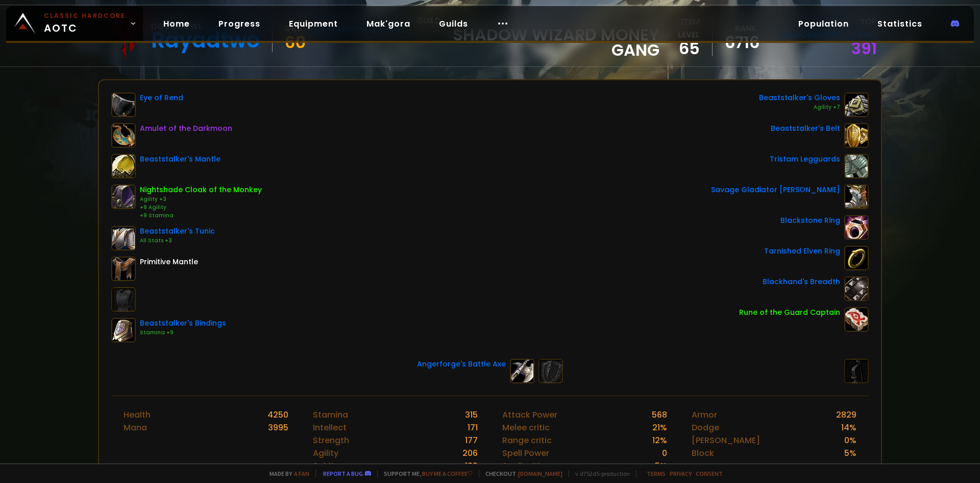  What do you see at coordinates (124, 105) in the screenshot?
I see `img: item-12587` at bounding box center [124, 105].